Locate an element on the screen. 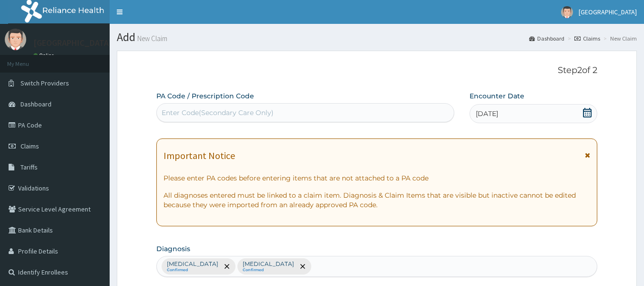 This screenshot has width=644, height=286. span: Switch Providers is located at coordinates (45, 83).